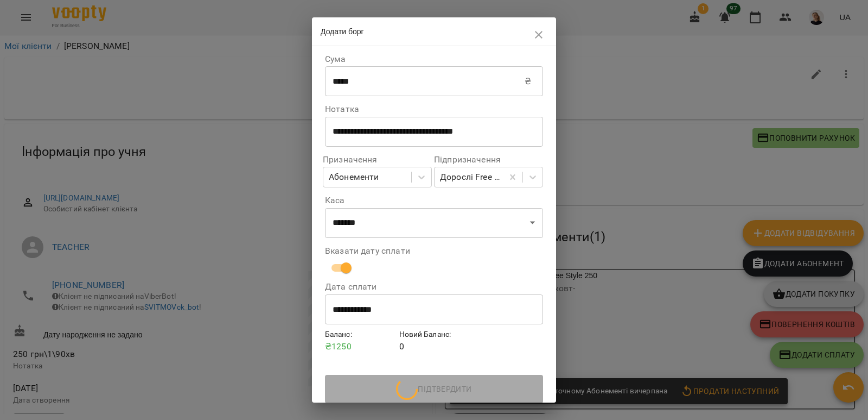 The image size is (868, 420). Describe the element at coordinates (434, 200) in the screenshot. I see `label: Каса` at that location.